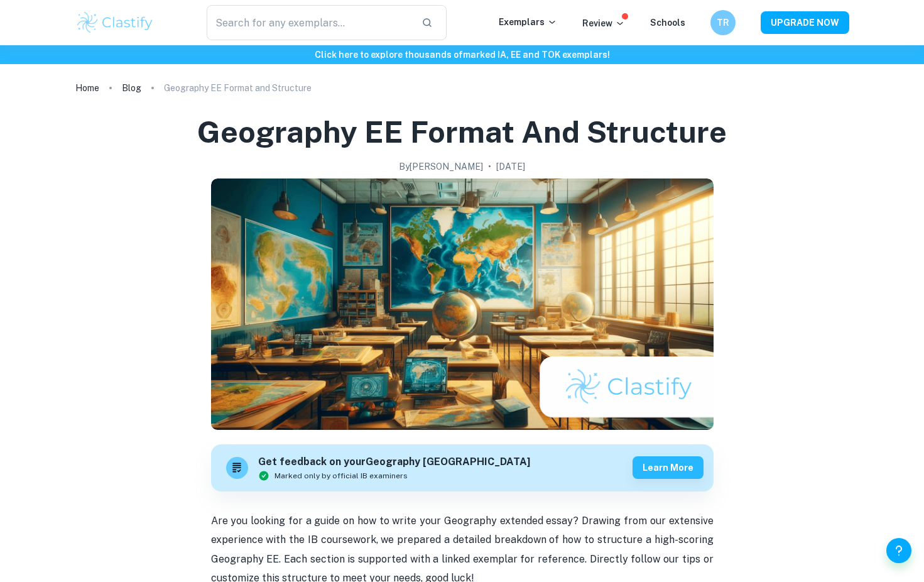 The width and height of the screenshot is (924, 582). I want to click on p: Review, so click(603, 23).